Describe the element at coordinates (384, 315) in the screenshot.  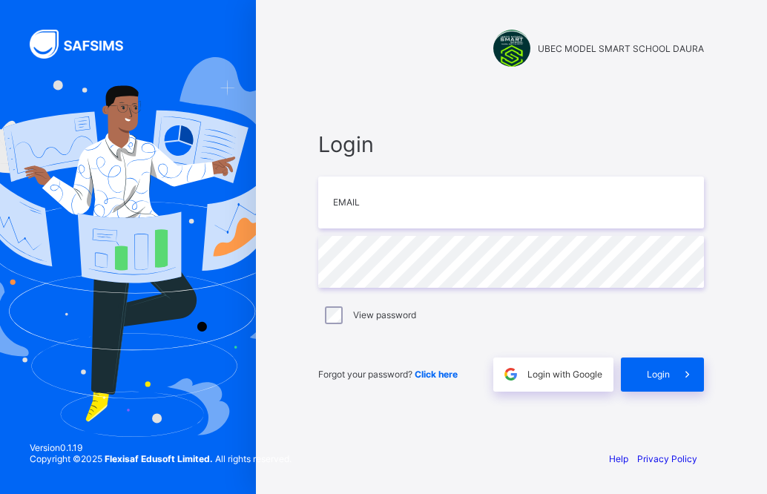
I see `label: View password` at that location.